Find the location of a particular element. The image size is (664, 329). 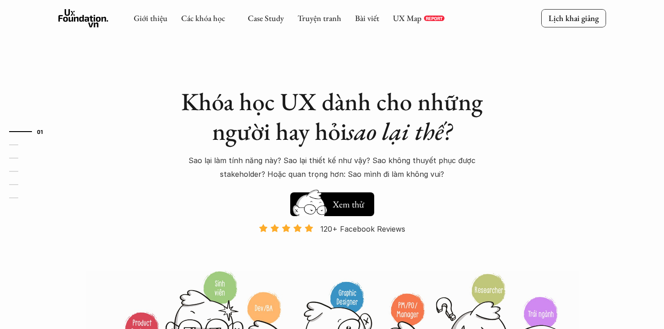

a: Các khóa học is located at coordinates (203, 18).